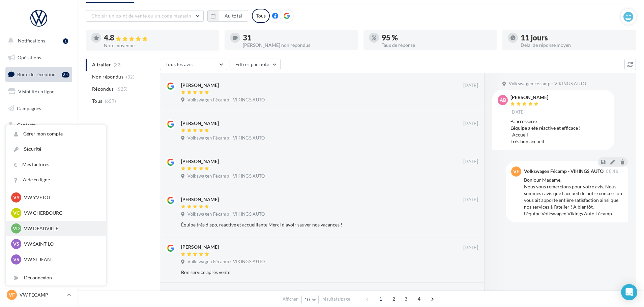  I want to click on span: VD, so click(16, 229).